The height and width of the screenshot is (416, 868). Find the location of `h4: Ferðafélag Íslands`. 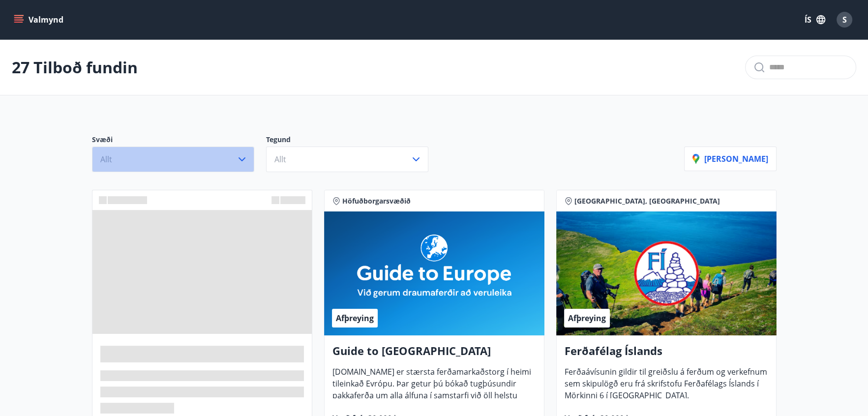

h4: Ferðafélag Íslands is located at coordinates (666, 354).